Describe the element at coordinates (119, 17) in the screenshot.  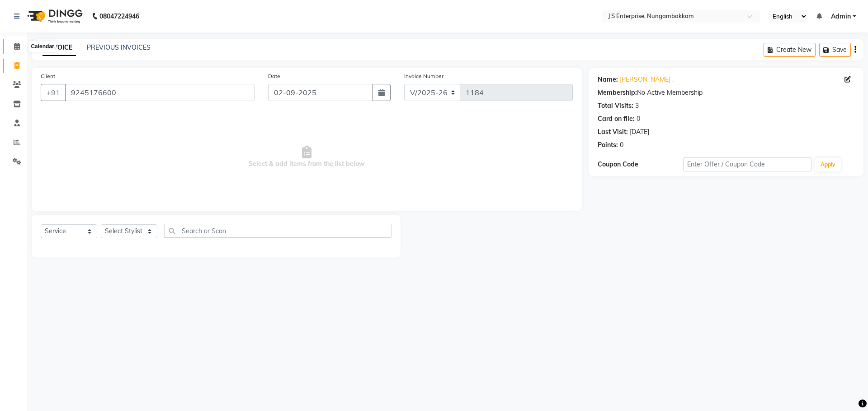
I see `b: 08047224946` at that location.